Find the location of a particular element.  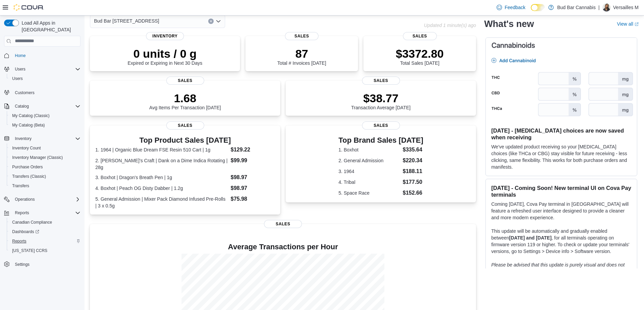

button: Open list of options is located at coordinates (218, 21).